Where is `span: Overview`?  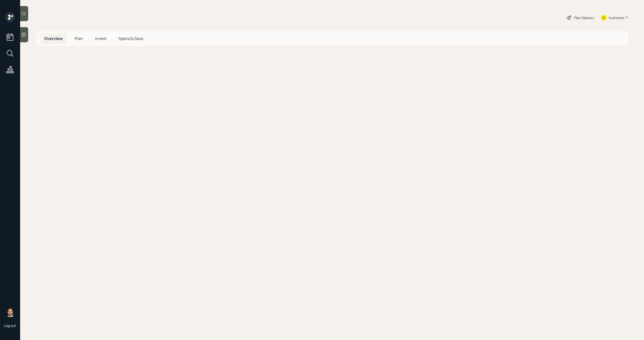 span: Overview is located at coordinates (54, 39).